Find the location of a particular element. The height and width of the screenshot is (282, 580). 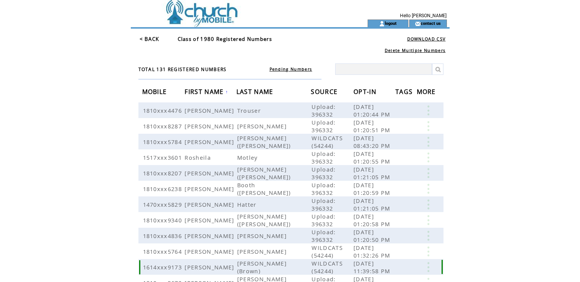

span: Motley is located at coordinates (248, 157).